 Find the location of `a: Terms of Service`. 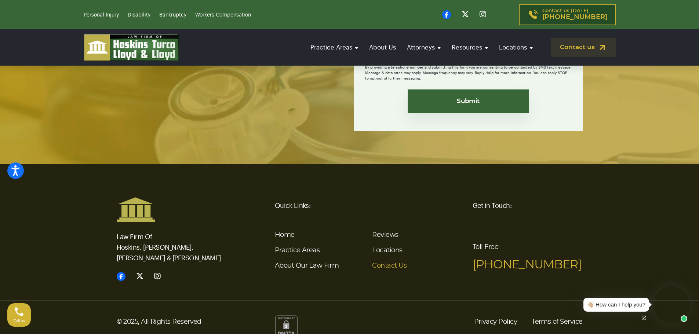

a: Terms of Service is located at coordinates (557, 322).